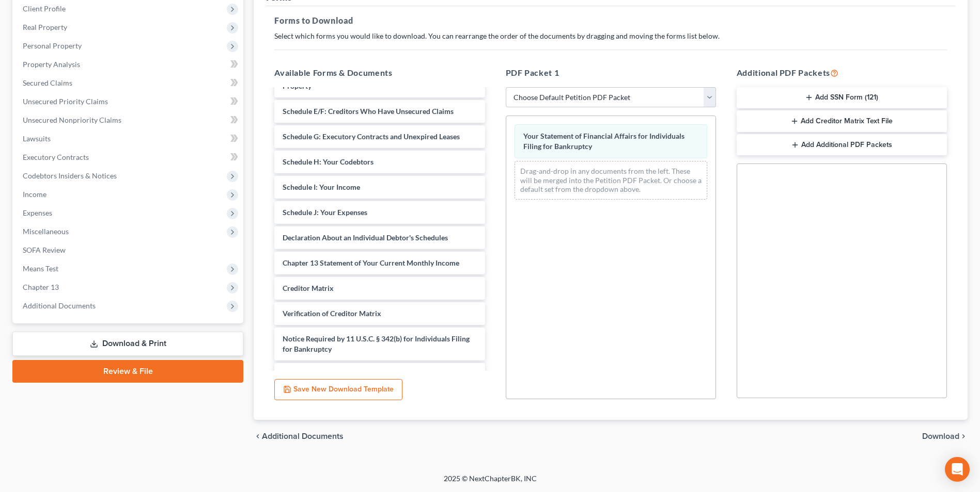  Describe the element at coordinates (41, 268) in the screenshot. I see `span: Means Test` at that location.